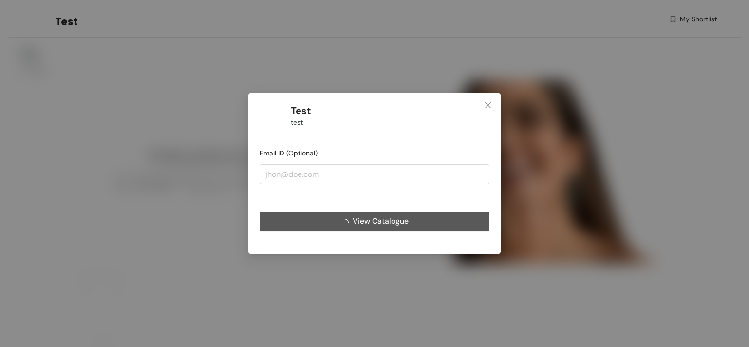 This screenshot has width=749, height=347. I want to click on span: View Catalogue, so click(380, 221).